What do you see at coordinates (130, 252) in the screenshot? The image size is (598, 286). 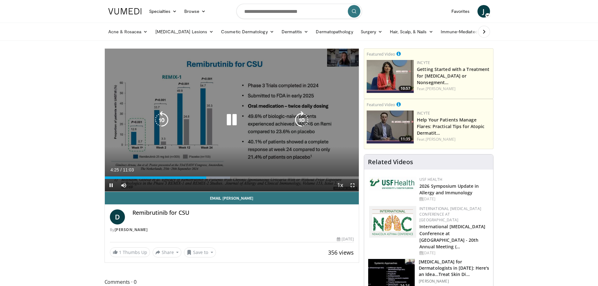 I see `a: 1 Thumbs Up` at bounding box center [130, 252].